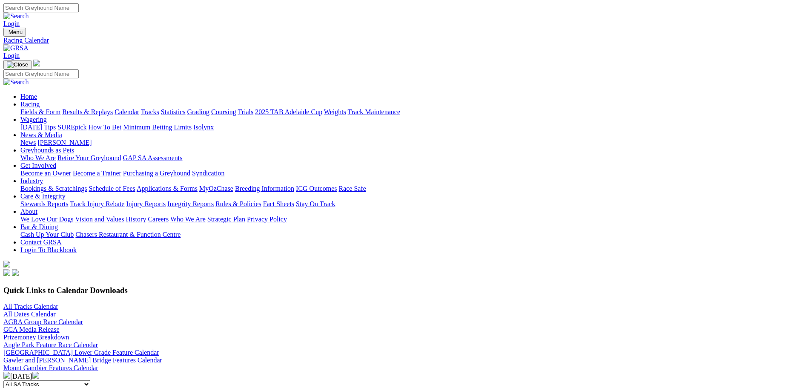 This screenshot has height=388, width=811. Describe the element at coordinates (32, 181) in the screenshot. I see `a: Industry` at that location.